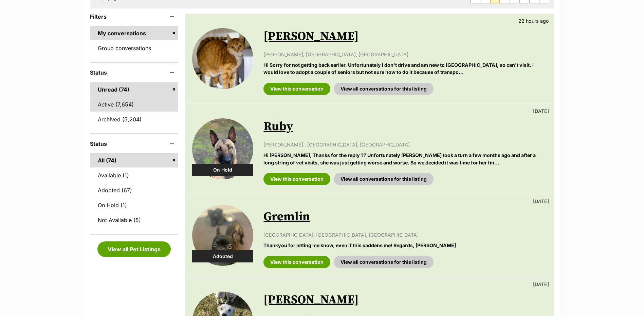  What do you see at coordinates (278, 126) in the screenshot?
I see `a: Ruby` at bounding box center [278, 126].